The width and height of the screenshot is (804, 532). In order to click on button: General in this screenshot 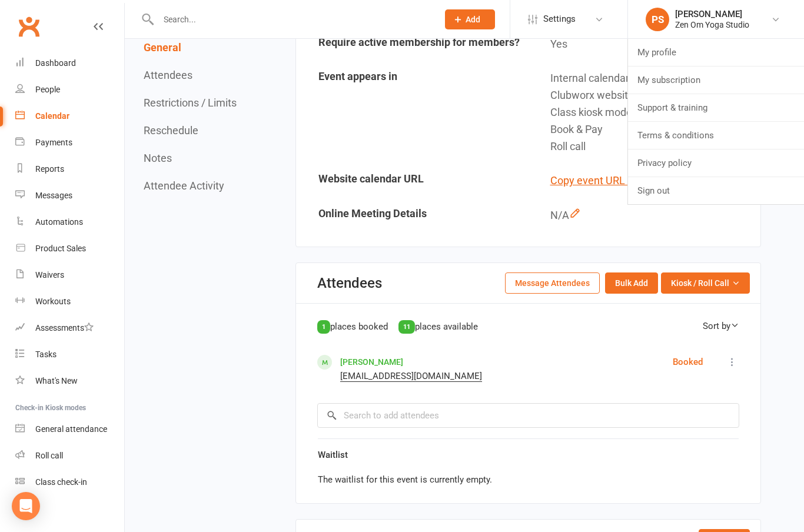, I will do `click(162, 47)`.